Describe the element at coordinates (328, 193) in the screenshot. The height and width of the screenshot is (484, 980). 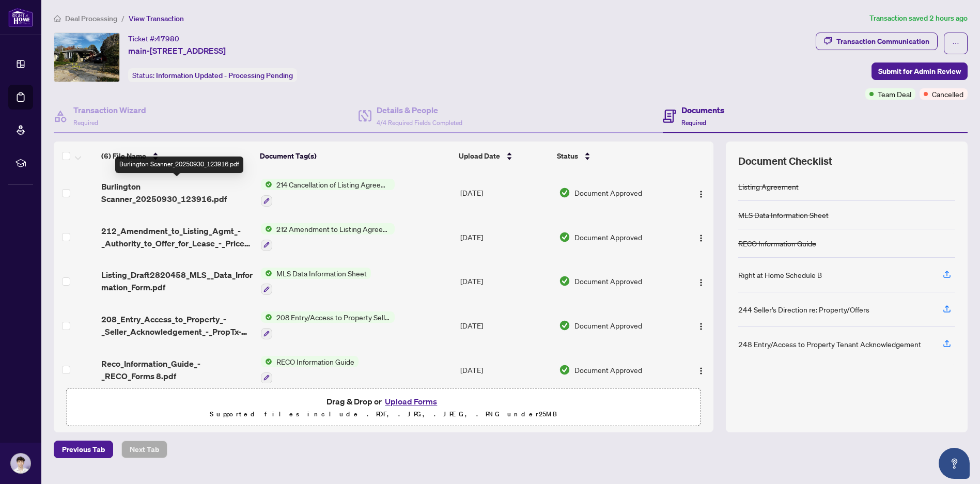
I see `button: Status Icon214 Cancellation of Listing Agreement - Authority to Offer for Lease` at that location.